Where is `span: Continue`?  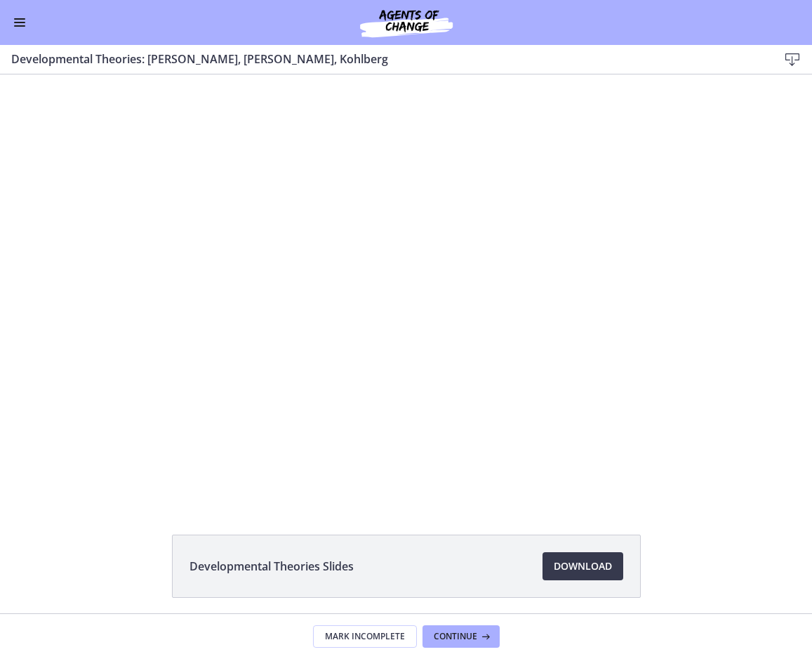 span: Continue is located at coordinates (456, 636).